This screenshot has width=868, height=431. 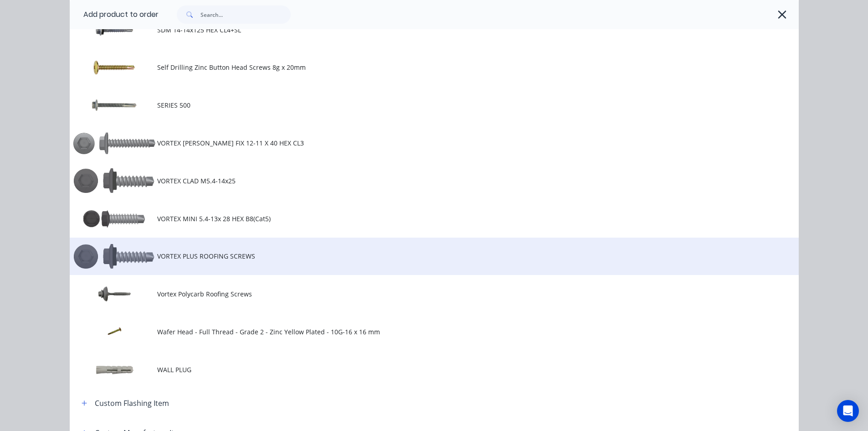 What do you see at coordinates (245, 15) in the screenshot?
I see `input: Search...` at bounding box center [245, 15].